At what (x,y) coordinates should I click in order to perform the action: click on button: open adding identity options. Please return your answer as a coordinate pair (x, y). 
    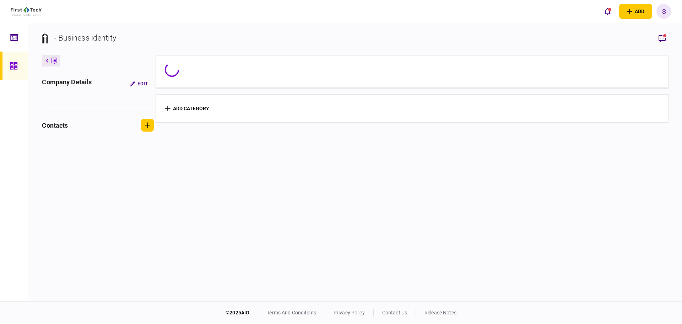
    Looking at the image, I should click on (636, 11).